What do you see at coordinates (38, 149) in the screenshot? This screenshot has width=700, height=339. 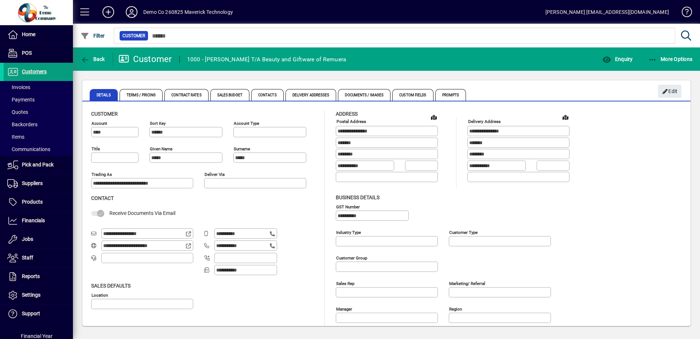 I see `a: Communications` at bounding box center [38, 149].